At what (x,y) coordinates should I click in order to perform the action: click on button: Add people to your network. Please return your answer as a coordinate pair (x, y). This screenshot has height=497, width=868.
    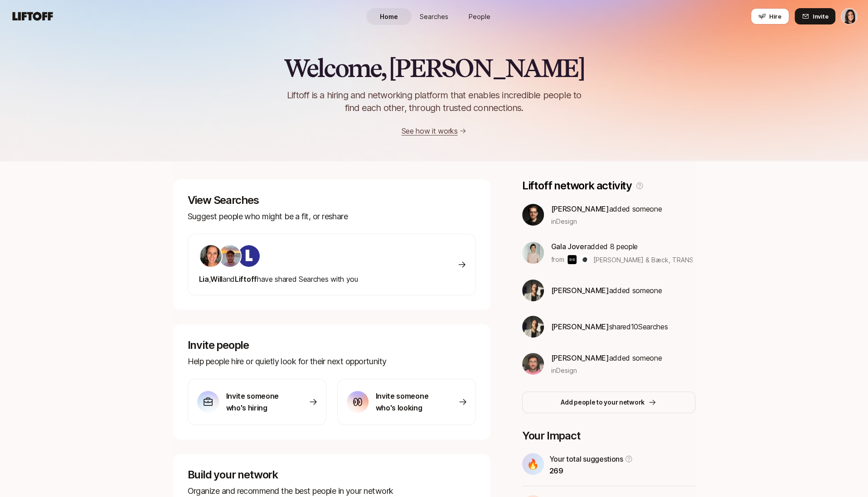
    Looking at the image, I should click on (608, 402).